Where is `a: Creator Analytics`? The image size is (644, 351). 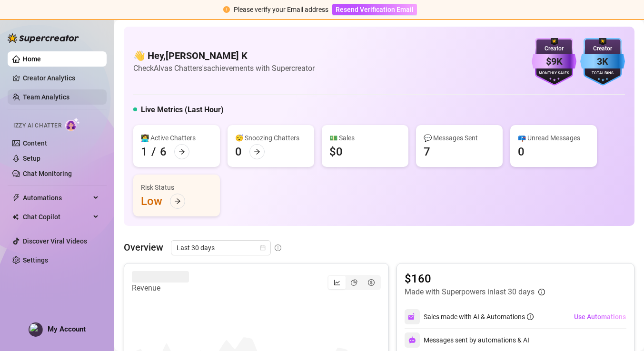
a: Creator Analytics is located at coordinates (61, 78).